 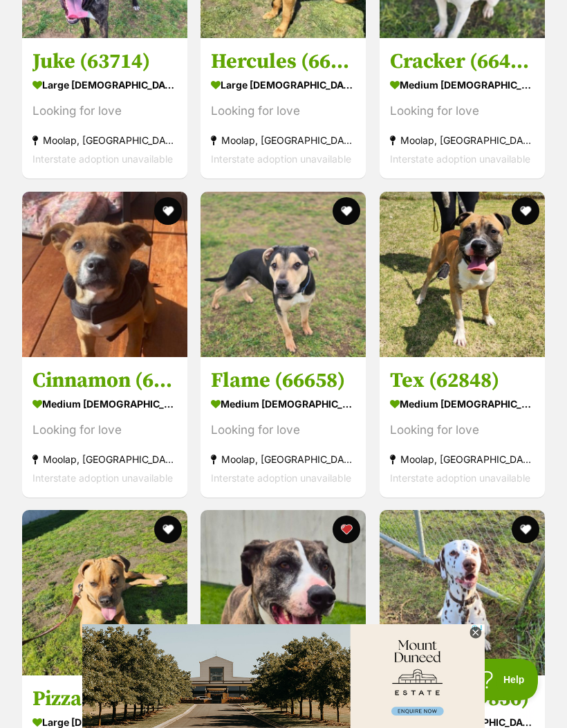 I want to click on h3: Cinnamon (66690), so click(x=104, y=380).